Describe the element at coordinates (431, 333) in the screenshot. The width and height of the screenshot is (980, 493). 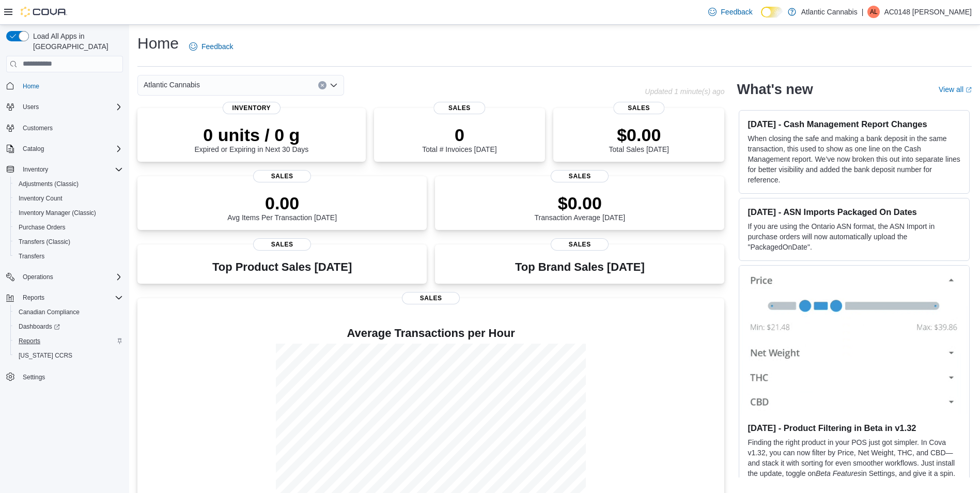
I see `h4: Average Transactions per Hour` at that location.